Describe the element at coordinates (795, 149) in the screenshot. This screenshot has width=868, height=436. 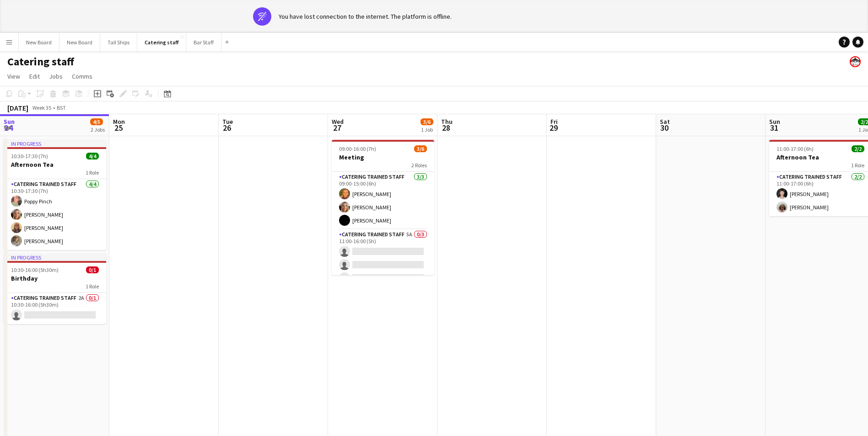
I see `span: 11:00-17:00 (6h)` at that location.